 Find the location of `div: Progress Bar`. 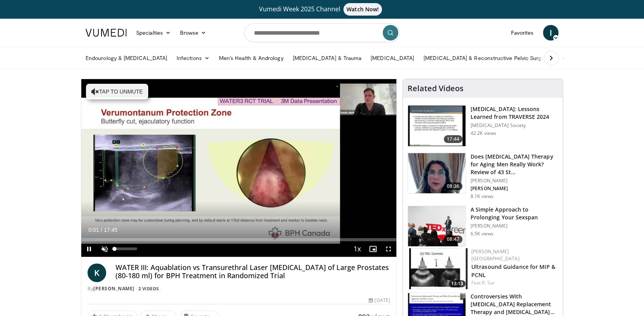

div: Progress Bar is located at coordinates (239, 239).